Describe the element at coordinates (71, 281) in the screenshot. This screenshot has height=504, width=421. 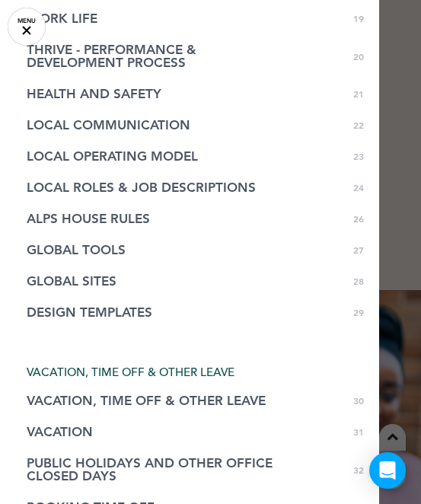
I see `span: GLOBAL SITES` at that location.